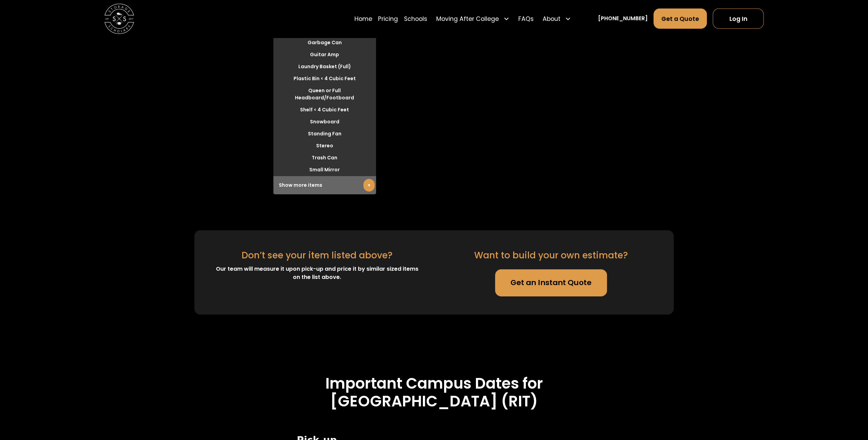 Image resolution: width=868 pixels, height=440 pixels. I want to click on a: FAQs, so click(526, 19).